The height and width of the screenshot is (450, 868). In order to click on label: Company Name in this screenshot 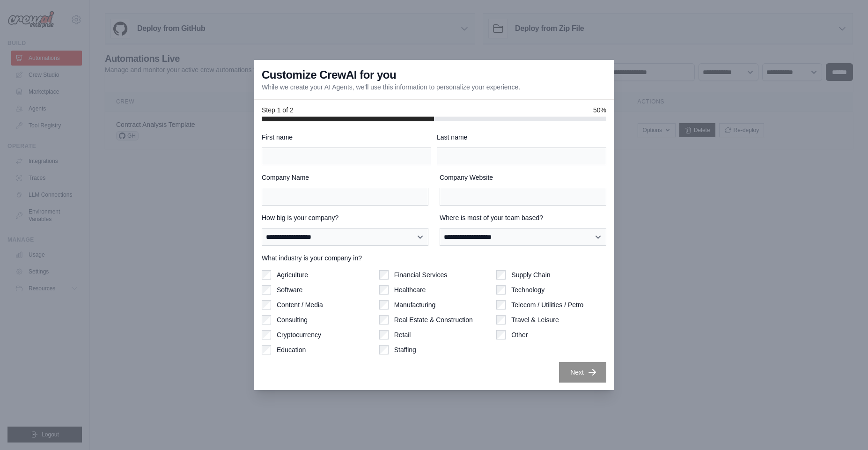, I will do `click(345, 177)`.